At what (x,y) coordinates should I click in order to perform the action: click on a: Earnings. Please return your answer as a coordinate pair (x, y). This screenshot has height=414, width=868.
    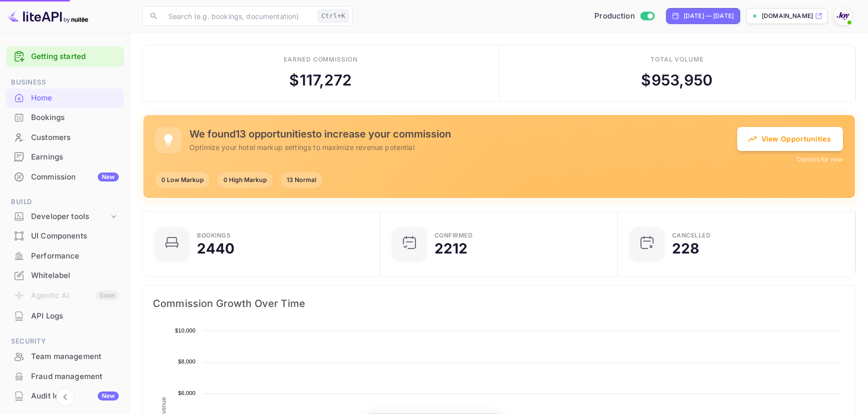
    Looking at the image, I should click on (65, 157).